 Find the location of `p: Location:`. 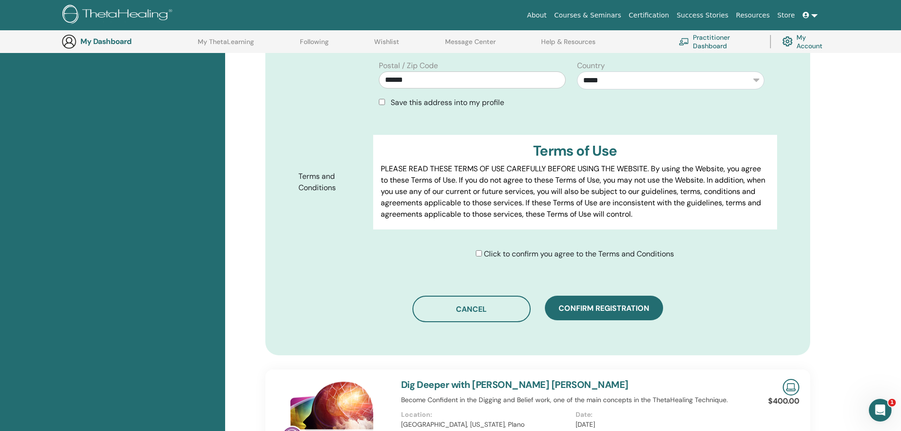

p: Location: is located at coordinates (485, 414).